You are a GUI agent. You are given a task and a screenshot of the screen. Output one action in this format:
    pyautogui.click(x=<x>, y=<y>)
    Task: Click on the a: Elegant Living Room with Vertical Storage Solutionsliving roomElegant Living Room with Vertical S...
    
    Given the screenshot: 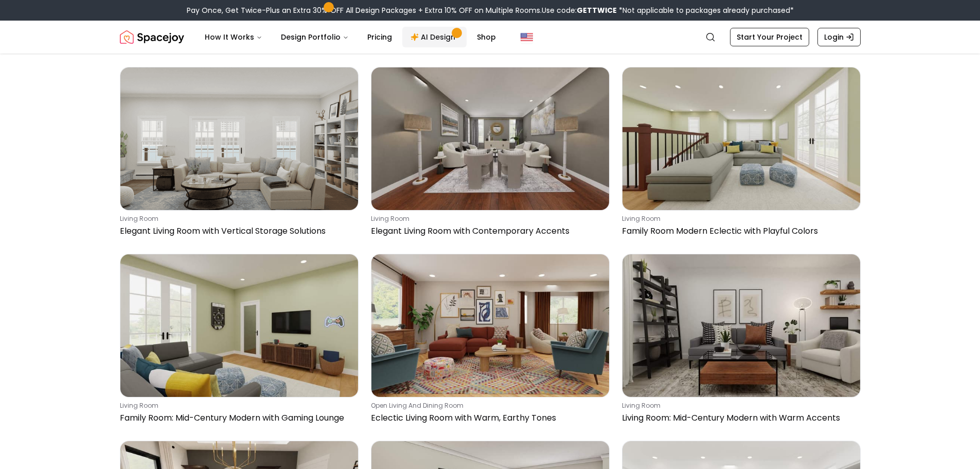 What is the action you would take?
    pyautogui.click(x=239, y=154)
    